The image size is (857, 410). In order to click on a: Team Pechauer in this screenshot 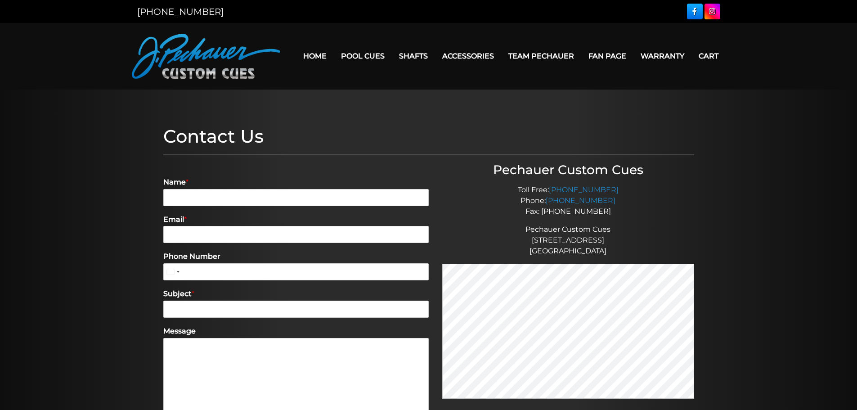, I will do `click(541, 56)`.